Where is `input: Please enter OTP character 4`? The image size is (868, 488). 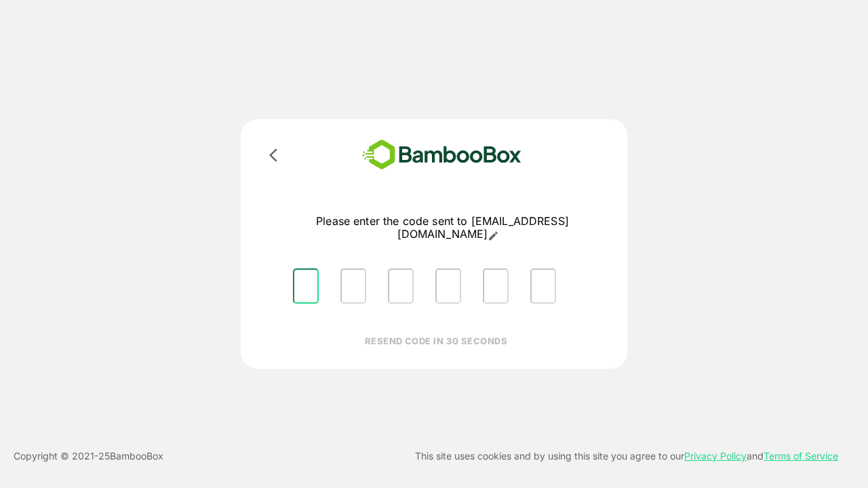
input: Please enter OTP character 4 is located at coordinates (448, 286).